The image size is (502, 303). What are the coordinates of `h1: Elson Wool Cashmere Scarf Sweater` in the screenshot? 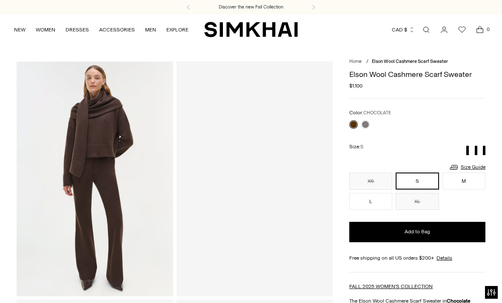 It's located at (417, 74).